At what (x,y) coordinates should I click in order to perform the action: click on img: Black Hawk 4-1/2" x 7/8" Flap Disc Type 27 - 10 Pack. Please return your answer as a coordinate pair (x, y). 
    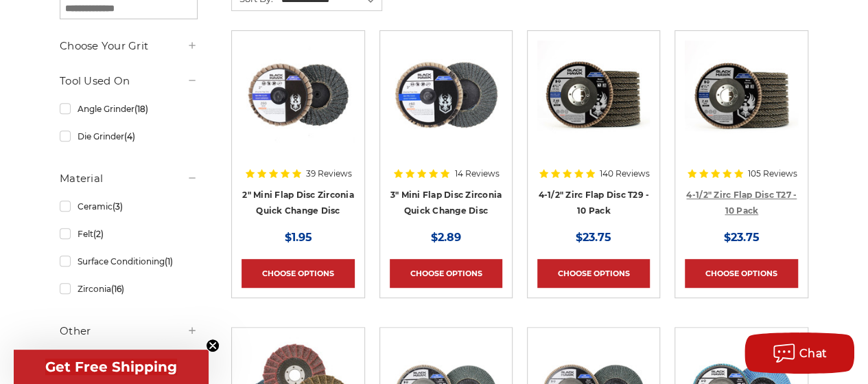
    Looking at the image, I should click on (741, 95).